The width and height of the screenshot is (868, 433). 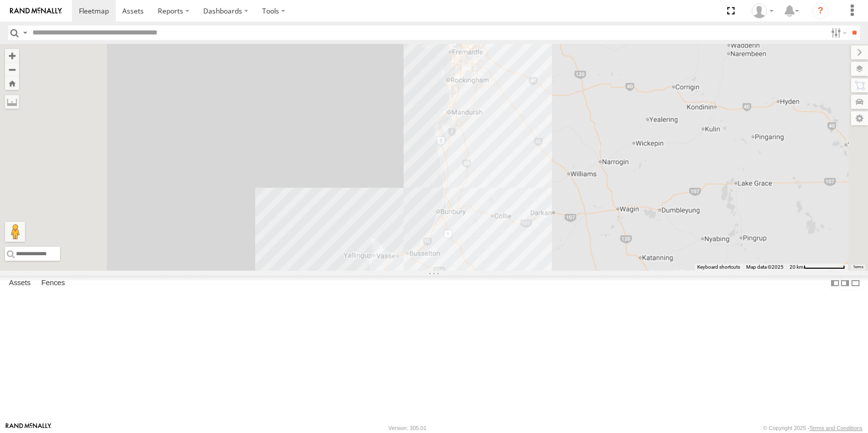 What do you see at coordinates (28, 428) in the screenshot?
I see `a: Visit our Website` at bounding box center [28, 428].